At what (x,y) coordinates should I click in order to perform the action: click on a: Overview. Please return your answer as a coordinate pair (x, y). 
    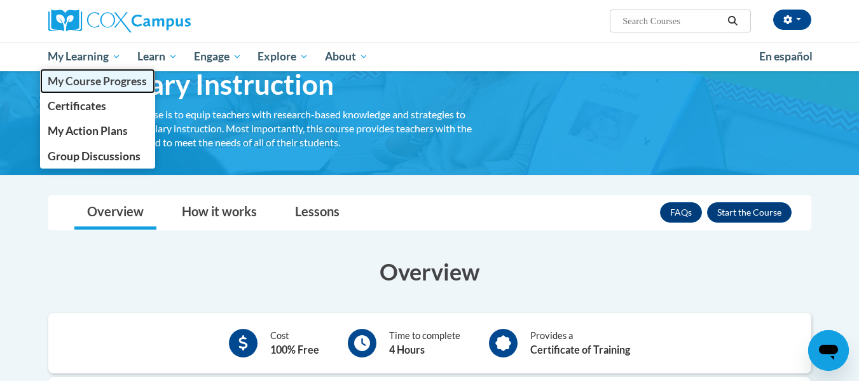
    Looking at the image, I should click on (115, 212).